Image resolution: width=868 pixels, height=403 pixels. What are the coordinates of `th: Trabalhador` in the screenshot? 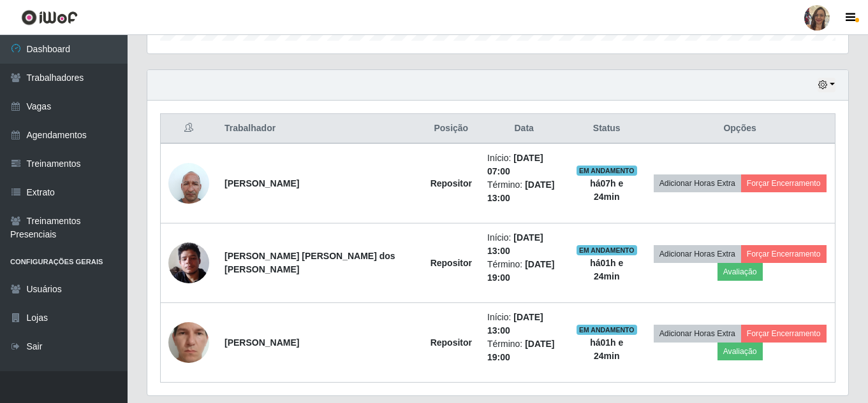 It's located at (319, 129).